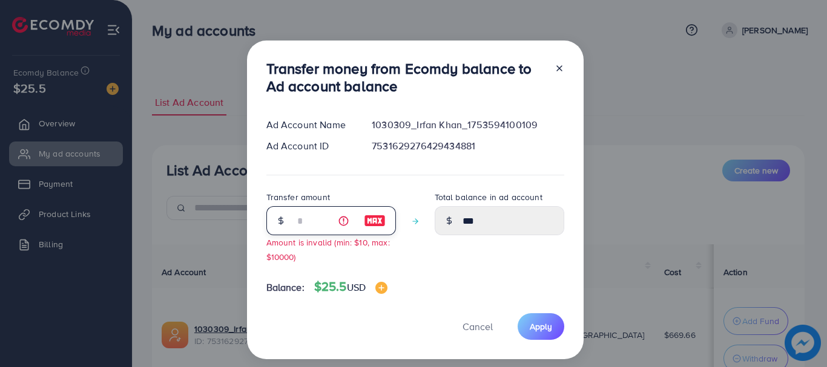  What do you see at coordinates (467, 146) in the screenshot?
I see `div: 7531629276429434881` at bounding box center [467, 146].